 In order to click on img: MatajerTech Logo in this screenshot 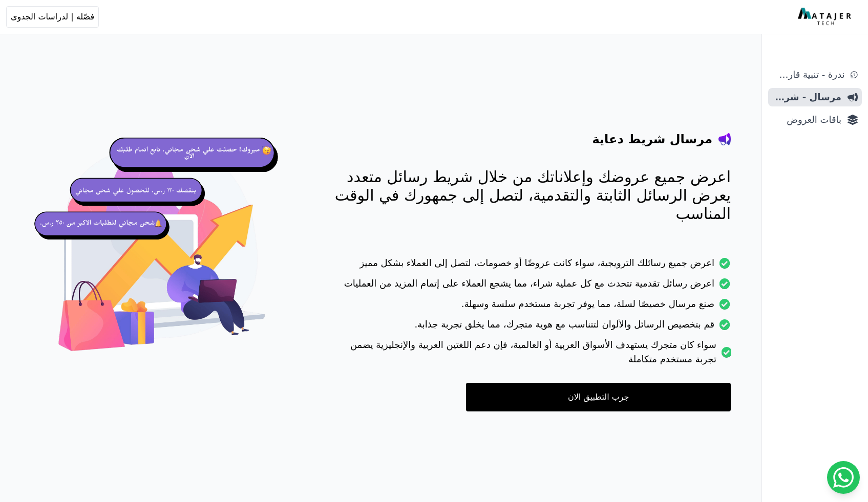, I will do `click(825, 16)`.